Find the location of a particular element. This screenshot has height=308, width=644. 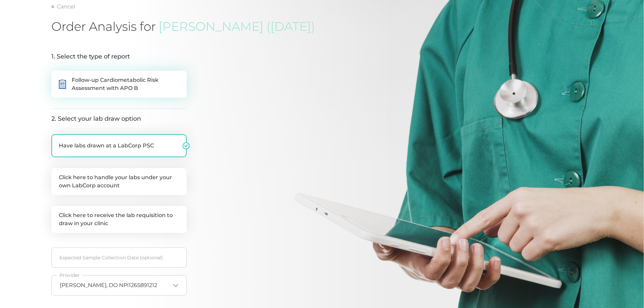

input: Select date is located at coordinates (119, 258).